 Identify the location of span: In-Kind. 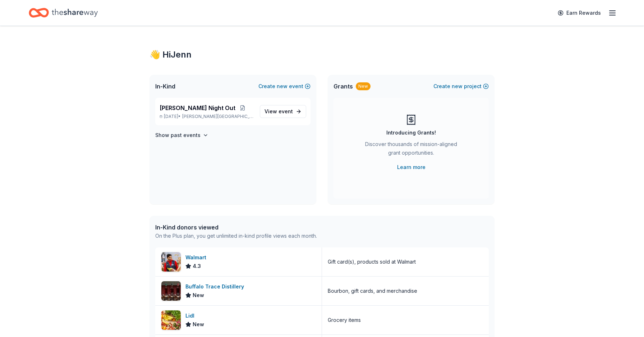
(165, 87).